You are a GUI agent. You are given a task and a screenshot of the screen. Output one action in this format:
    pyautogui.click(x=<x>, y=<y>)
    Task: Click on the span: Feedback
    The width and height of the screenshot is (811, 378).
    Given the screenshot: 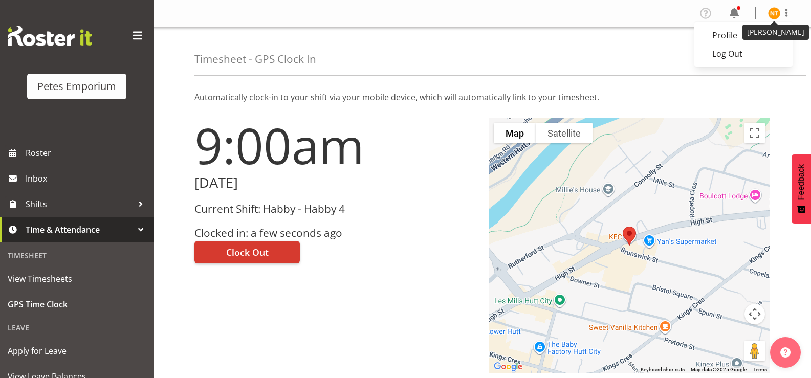 What is the action you would take?
    pyautogui.click(x=802, y=182)
    